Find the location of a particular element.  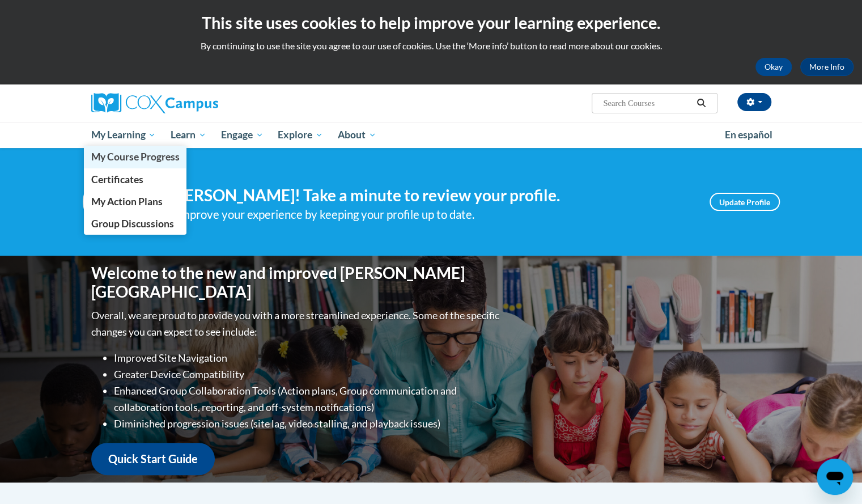

img: Cox Campus is located at coordinates (155, 104).